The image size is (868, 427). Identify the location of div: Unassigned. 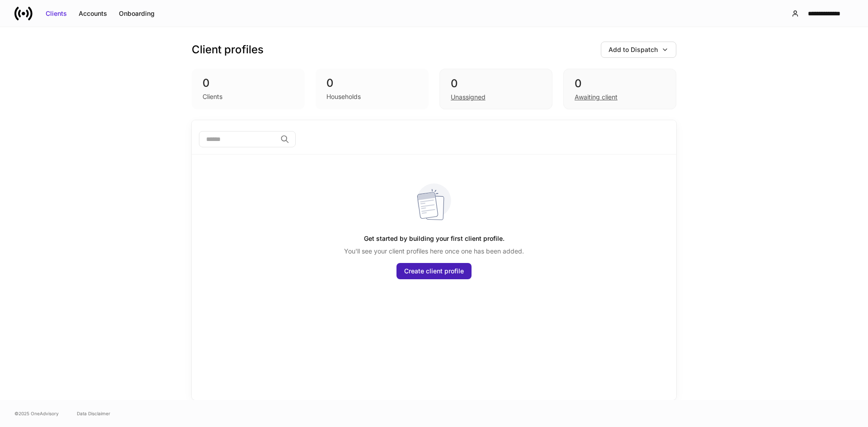
(468, 97).